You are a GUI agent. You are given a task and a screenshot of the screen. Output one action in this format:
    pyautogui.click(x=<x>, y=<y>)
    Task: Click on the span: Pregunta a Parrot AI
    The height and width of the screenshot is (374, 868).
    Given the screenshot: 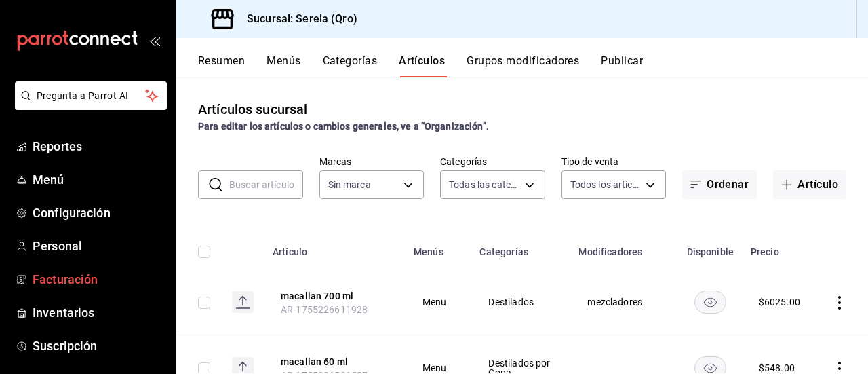 What is the action you would take?
    pyautogui.click(x=91, y=96)
    